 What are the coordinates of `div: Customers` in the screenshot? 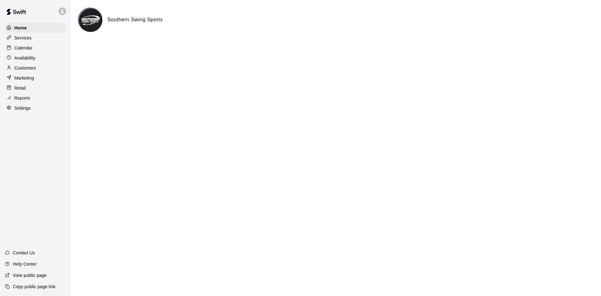 It's located at (35, 68).